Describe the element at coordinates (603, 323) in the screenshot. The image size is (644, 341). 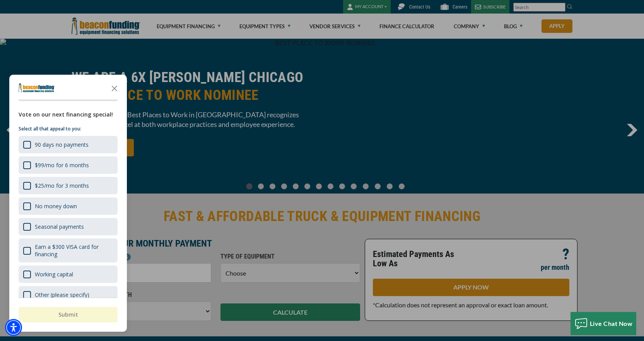
I see `button: Live Chat Now` at that location.